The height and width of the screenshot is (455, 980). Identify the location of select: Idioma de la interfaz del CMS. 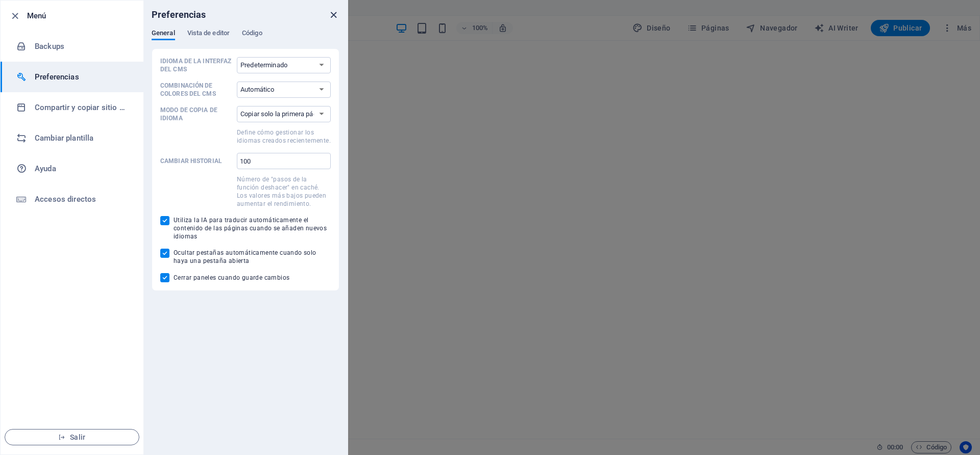
(284, 66).